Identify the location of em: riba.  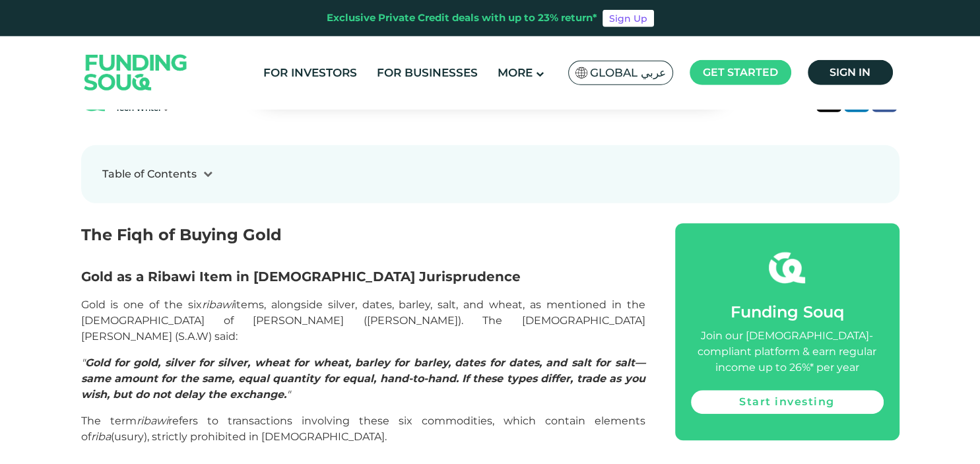
(101, 436).